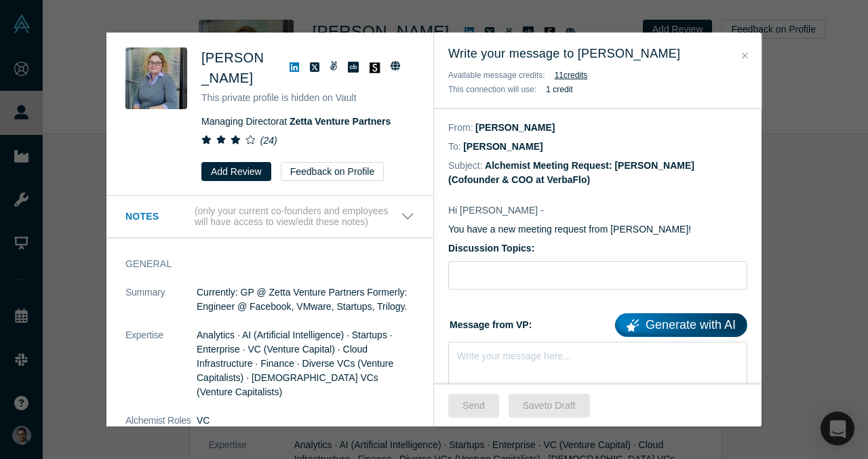 The image size is (868, 459). What do you see at coordinates (161, 427) in the screenshot?
I see `dt: Alchemist Roles` at bounding box center [161, 427].